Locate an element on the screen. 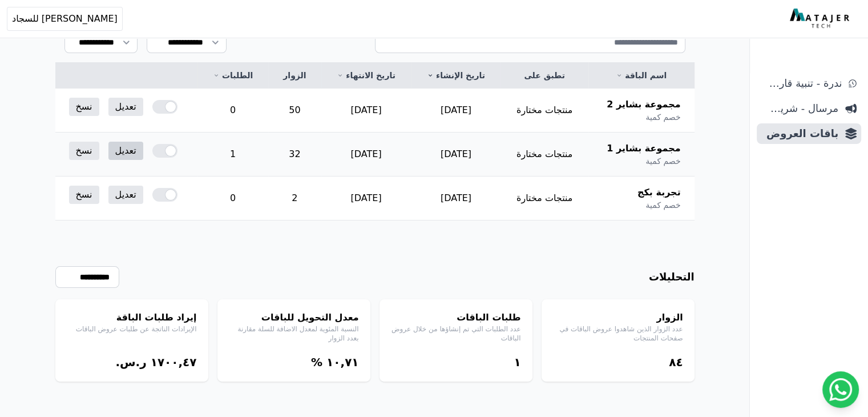  h4: الزوار is located at coordinates (618, 317).